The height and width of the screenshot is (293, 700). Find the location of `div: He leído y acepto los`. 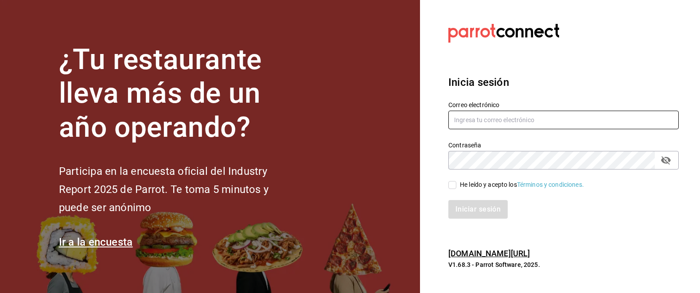

div: He leído y acepto los is located at coordinates (522, 185).